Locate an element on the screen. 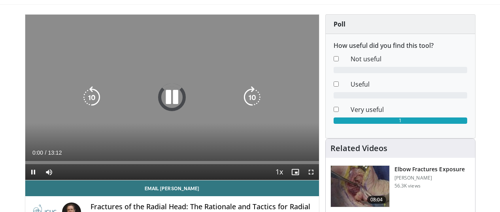 The width and height of the screenshot is (500, 212). h6: How useful did you find this tool? is located at coordinates (401, 45).